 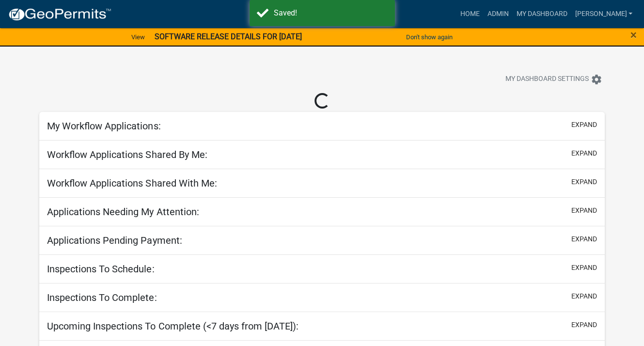 I want to click on button: My Dashboard Settingssettings, so click(x=554, y=79).